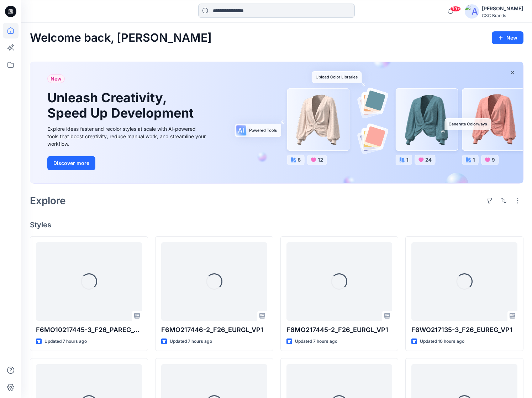 This screenshot has width=532, height=398. I want to click on p: F6MO217446-2_F26_EURGL_VP1, so click(214, 330).